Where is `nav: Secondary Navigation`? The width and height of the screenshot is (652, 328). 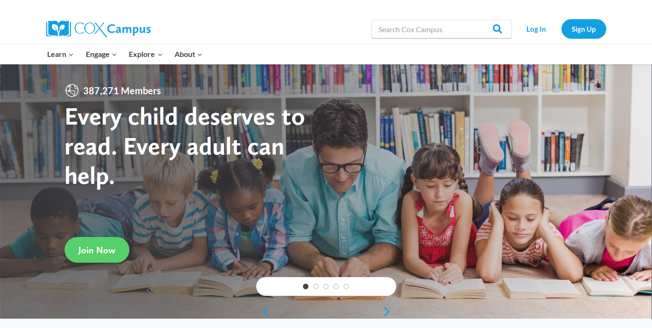
nav: Secondary Navigation is located at coordinates (561, 28).